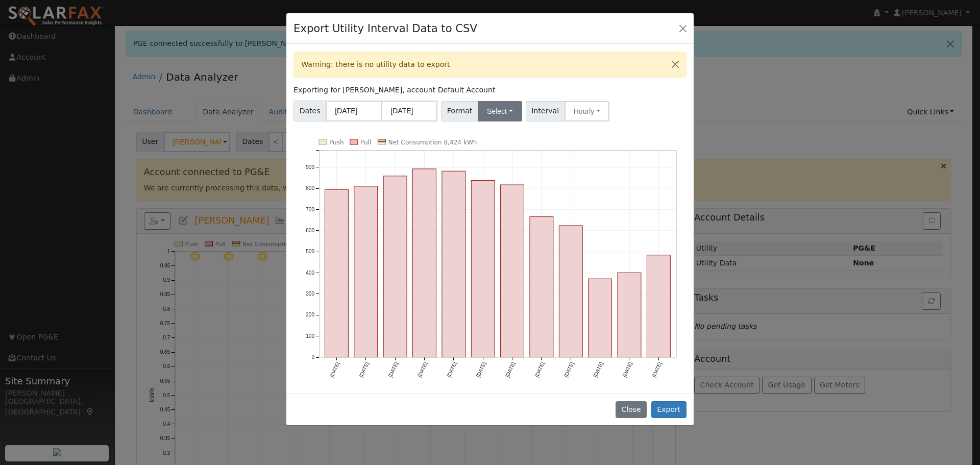 The image size is (980, 465). What do you see at coordinates (545, 111) in the screenshot?
I see `span: Interval` at bounding box center [545, 111].